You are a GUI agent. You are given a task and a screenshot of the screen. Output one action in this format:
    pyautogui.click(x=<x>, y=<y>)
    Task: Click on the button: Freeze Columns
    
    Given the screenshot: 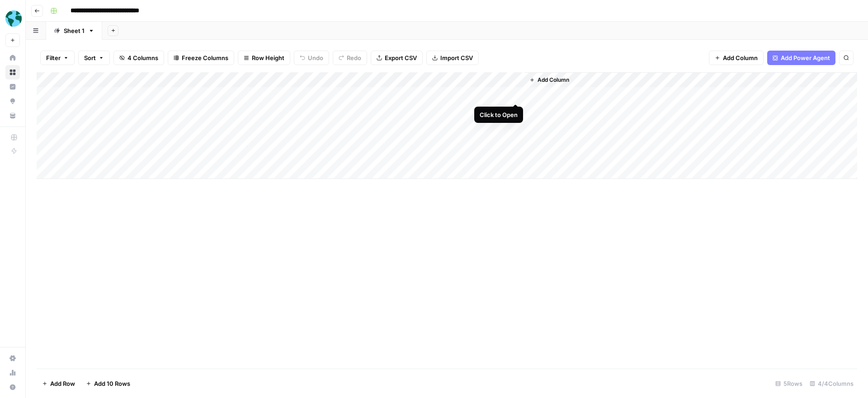 What is the action you would take?
    pyautogui.click(x=201, y=58)
    